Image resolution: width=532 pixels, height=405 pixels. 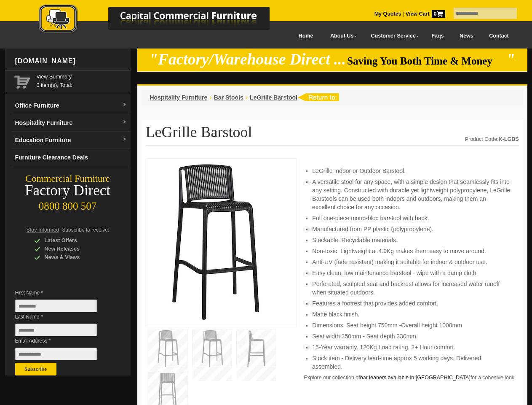 I want to click on li: A versatile stool for any space, with a simple design that seamlessly fits into any setting. Cons..., so click(x=411, y=195).